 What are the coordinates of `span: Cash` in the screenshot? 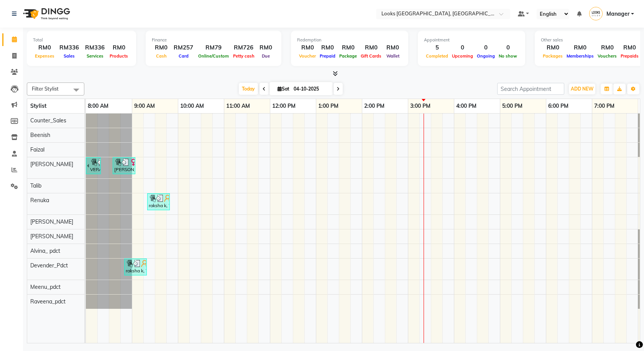 It's located at (161, 56).